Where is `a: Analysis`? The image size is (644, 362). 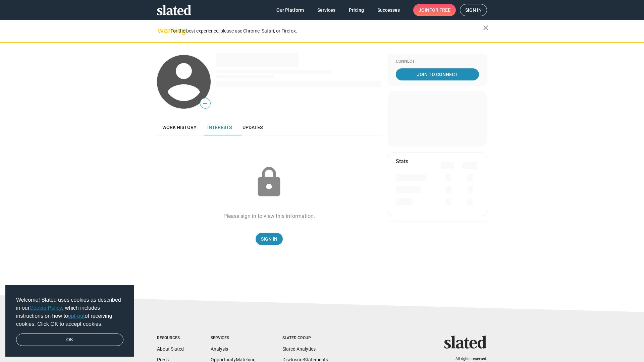
a: Analysis is located at coordinates (219, 349).